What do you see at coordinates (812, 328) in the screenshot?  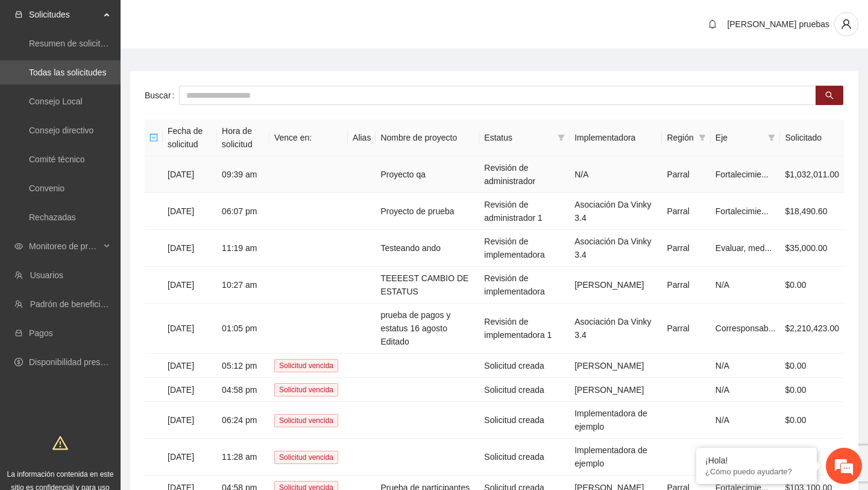 I see `td: $2,210,423.00` at bounding box center [812, 328].